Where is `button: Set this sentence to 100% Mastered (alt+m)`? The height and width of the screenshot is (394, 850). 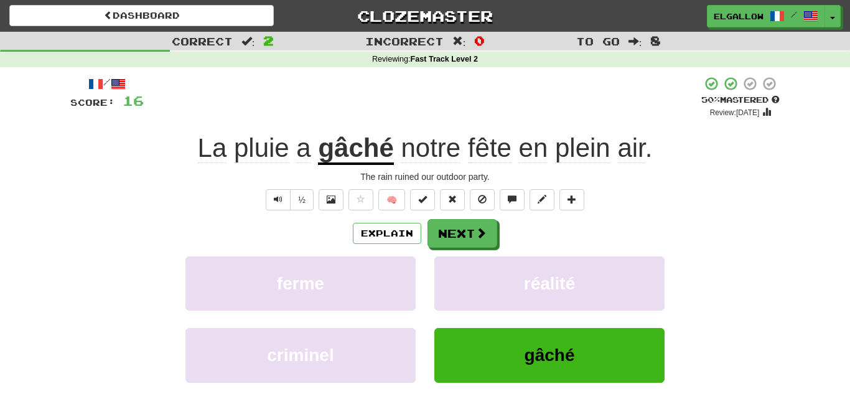
button: Set this sentence to 100% Mastered (alt+m) is located at coordinates (422, 200).